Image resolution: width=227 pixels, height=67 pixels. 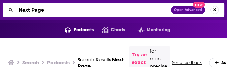 What do you see at coordinates (58, 63) in the screenshot?
I see `h3: Podcasts` at bounding box center [58, 63].